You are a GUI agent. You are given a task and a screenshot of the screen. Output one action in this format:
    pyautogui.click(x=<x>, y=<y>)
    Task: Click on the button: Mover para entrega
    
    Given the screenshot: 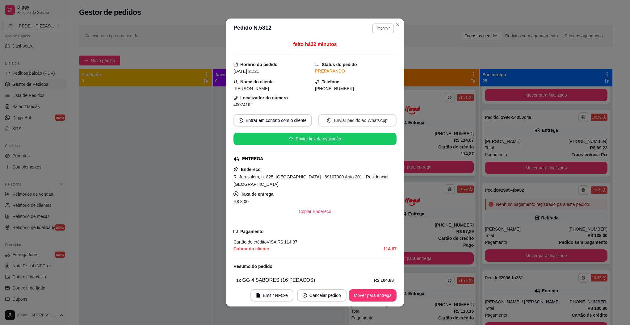 What is the action you would take?
    pyautogui.click(x=373, y=296)
    